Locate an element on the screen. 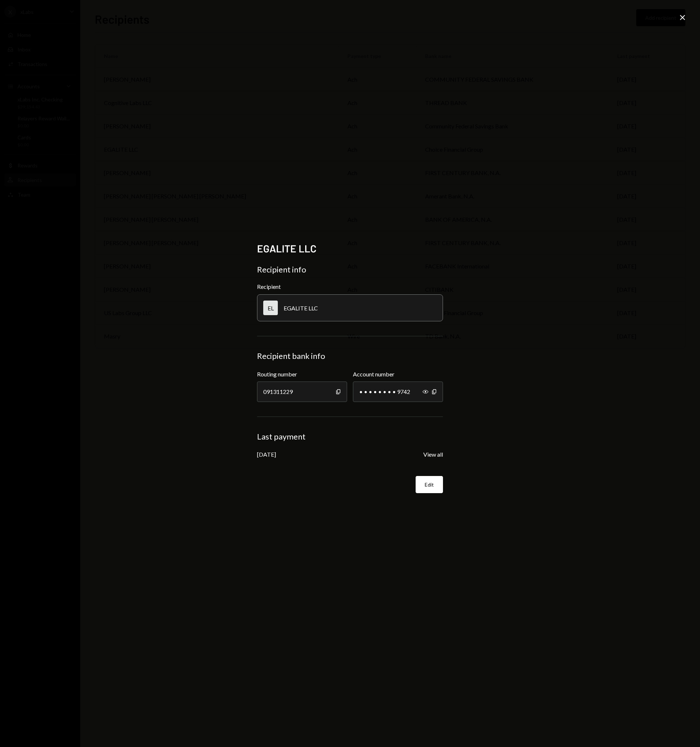 This screenshot has width=700, height=747. div: Recipient info is located at coordinates (350, 269).